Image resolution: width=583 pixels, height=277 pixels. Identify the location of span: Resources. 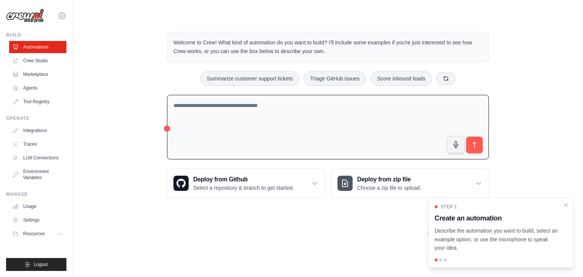
(34, 234).